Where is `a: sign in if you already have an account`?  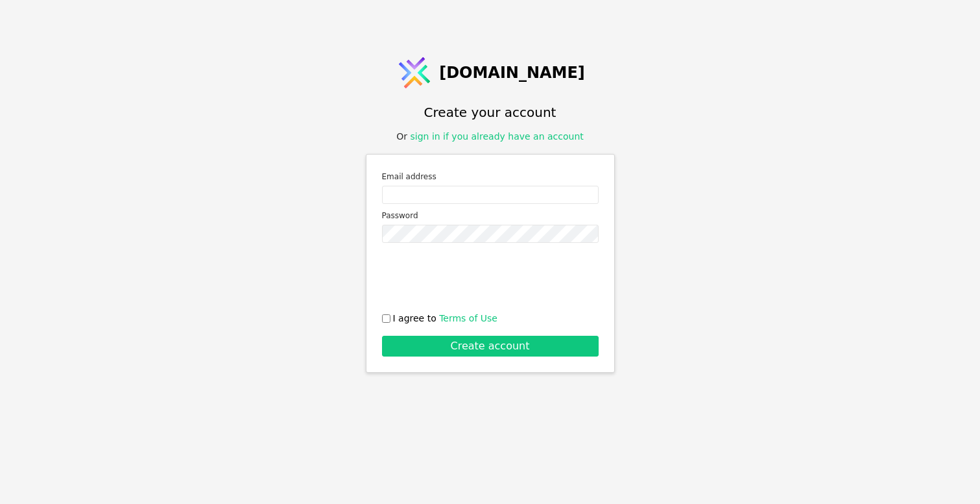
a: sign in if you already have an account is located at coordinates (496, 136).